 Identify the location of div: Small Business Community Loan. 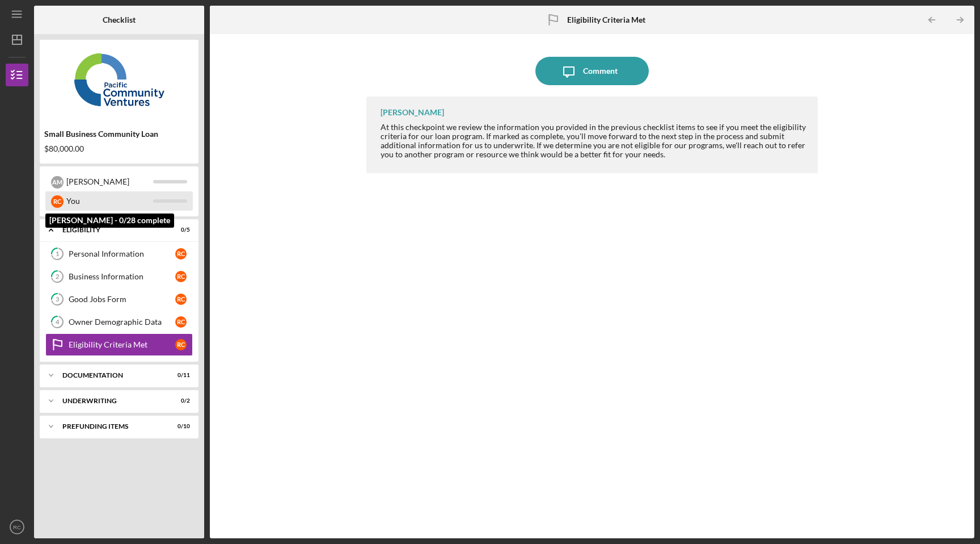
(119, 134).